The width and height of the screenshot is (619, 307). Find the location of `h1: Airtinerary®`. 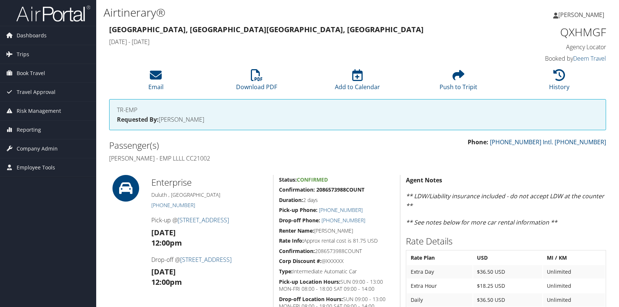

h1: Airtinerary® is located at coordinates (273, 13).